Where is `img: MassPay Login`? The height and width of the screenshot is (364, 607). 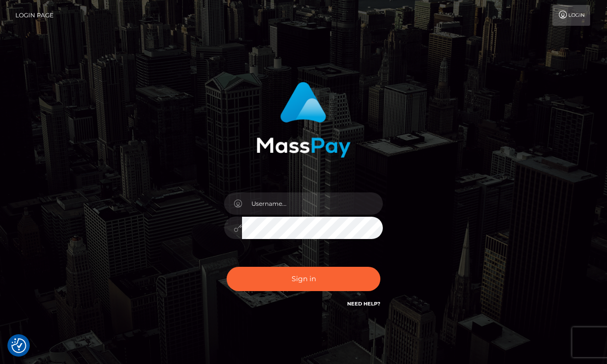
img: MassPay Login is located at coordinates (304, 119).